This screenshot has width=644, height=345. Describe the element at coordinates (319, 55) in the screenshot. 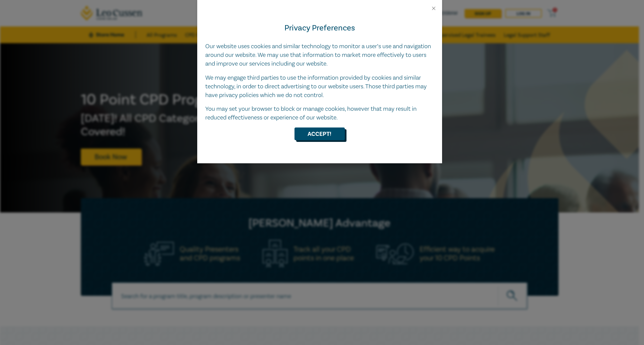

I see `p: Our website uses cookies and similar technology to monitor a user’s use and navigation around our...` at that location.